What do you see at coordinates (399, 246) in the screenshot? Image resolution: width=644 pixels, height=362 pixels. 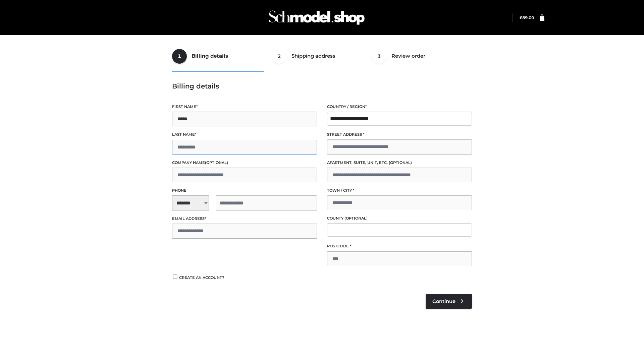 I see `label: Postcode` at bounding box center [399, 246].